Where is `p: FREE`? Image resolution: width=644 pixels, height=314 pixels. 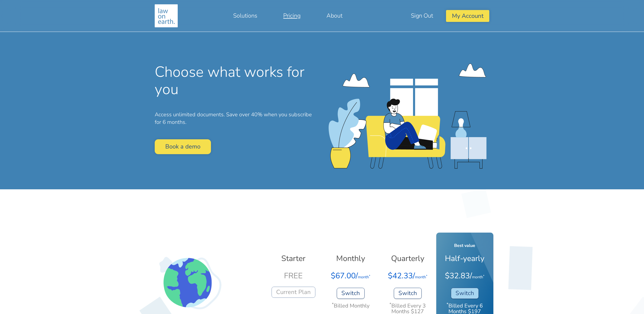 p: FREE is located at coordinates (293, 276).